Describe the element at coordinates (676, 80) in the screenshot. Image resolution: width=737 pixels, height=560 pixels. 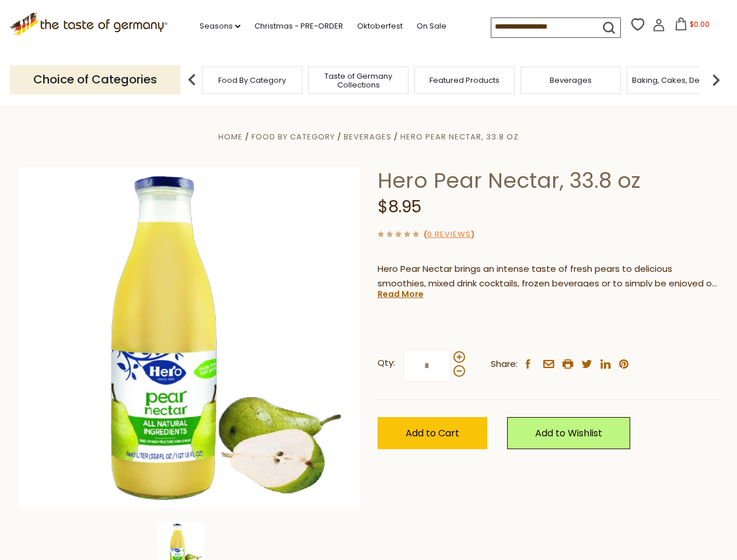
I see `span: Baking, Cakes, Desserts` at that location.